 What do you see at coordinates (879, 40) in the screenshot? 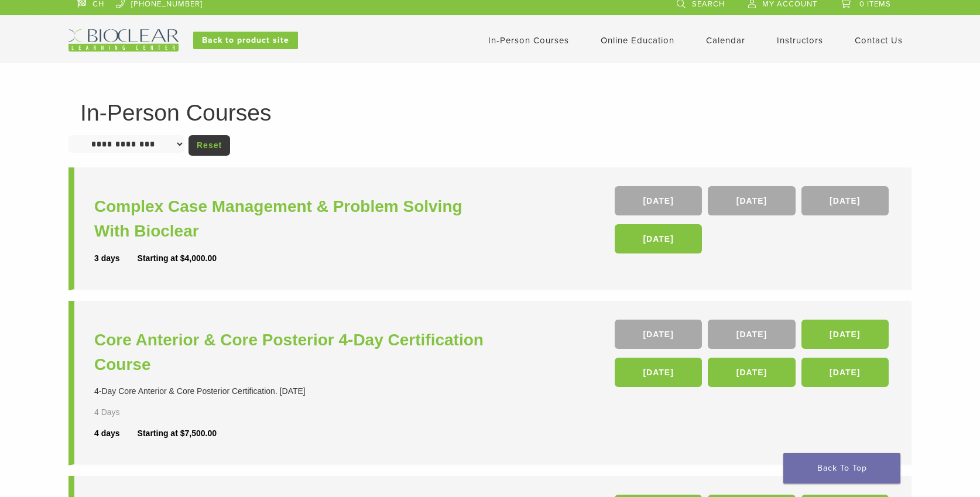
I see `a: Contact Us` at bounding box center [879, 40].